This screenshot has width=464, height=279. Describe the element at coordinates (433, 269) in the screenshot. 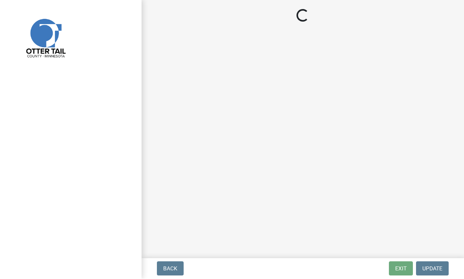

I see `button: Update` at that location.